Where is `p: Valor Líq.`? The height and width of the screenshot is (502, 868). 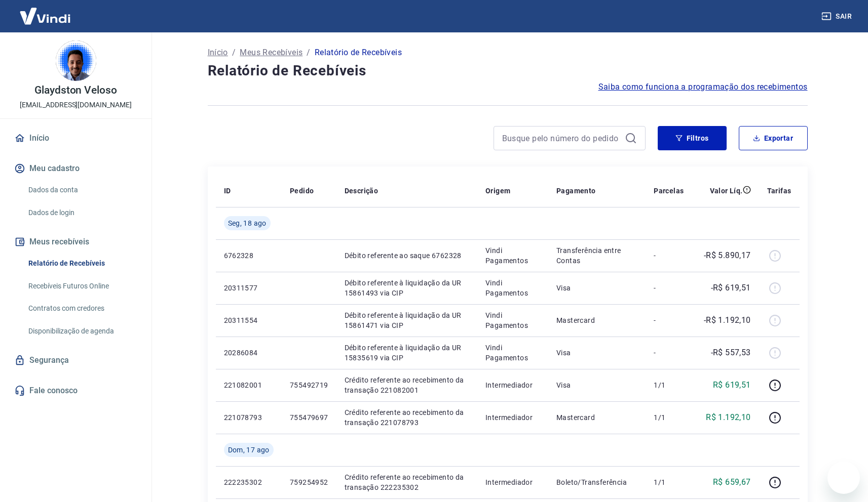 p: Valor Líq. is located at coordinates (726, 191).